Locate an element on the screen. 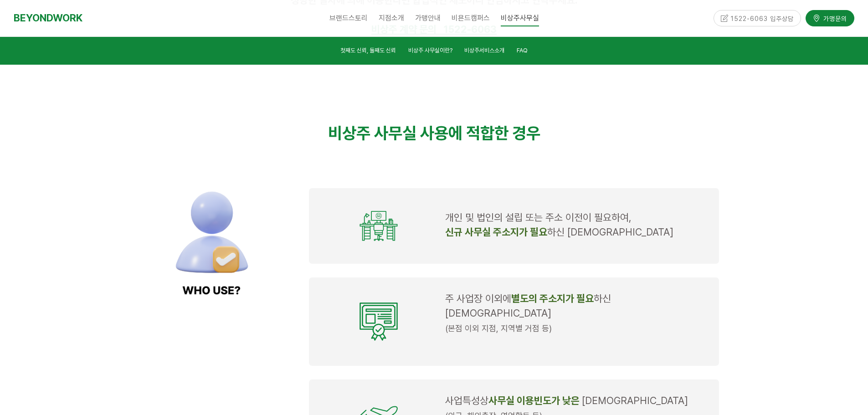  span: (본점 이외 지점, 지역별 거점 등) is located at coordinates (498, 328).